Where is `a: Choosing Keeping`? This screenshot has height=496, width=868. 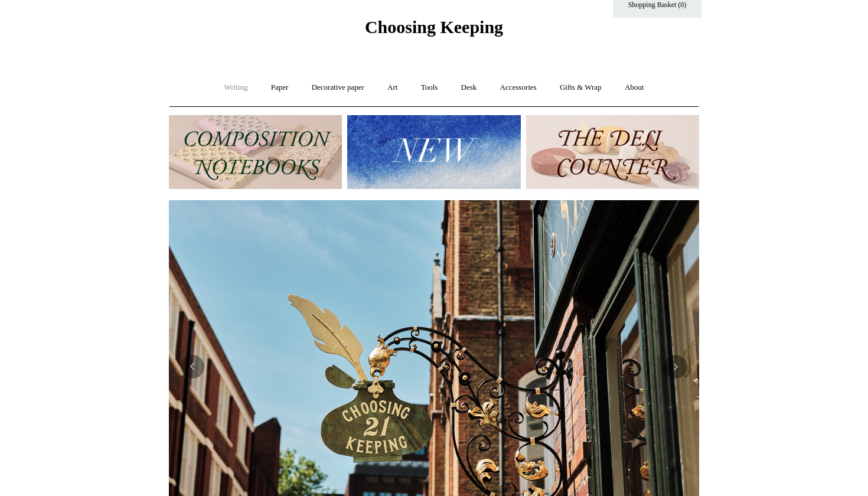 a: Choosing Keeping is located at coordinates (434, 31).